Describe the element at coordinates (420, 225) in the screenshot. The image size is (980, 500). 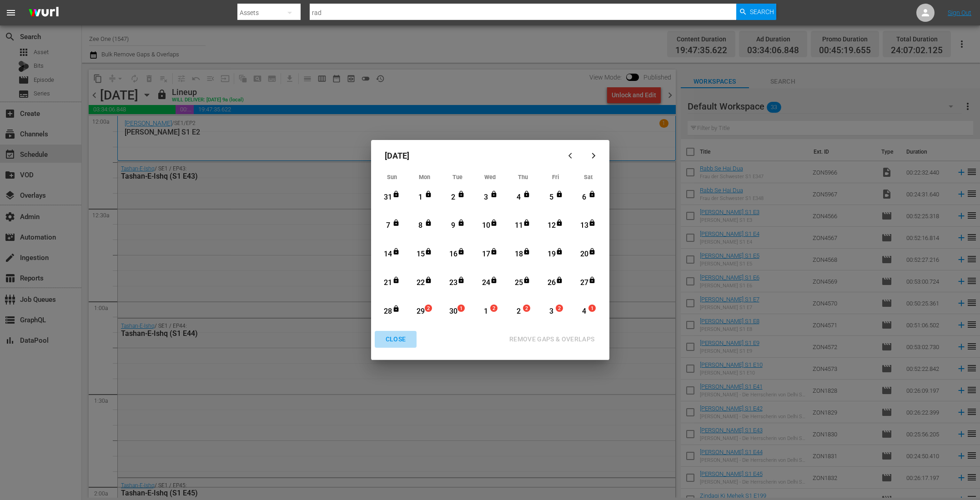
I see `div: 8` at that location.